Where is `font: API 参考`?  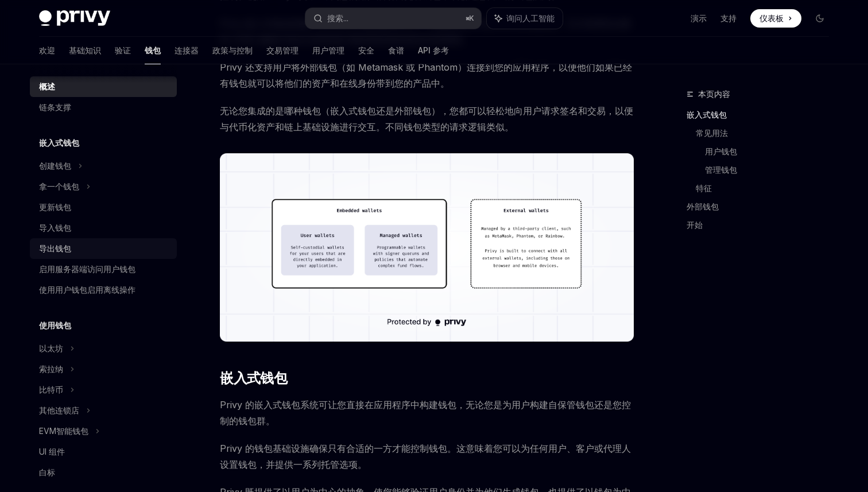
font: API 参考 is located at coordinates (433, 50).